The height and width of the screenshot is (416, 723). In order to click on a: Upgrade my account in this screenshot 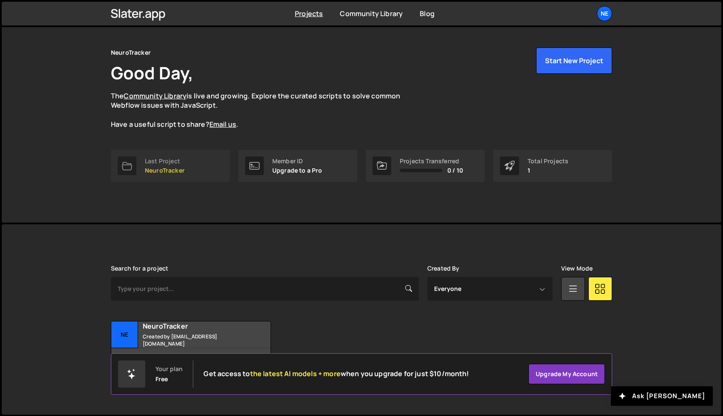, I will do `click(566, 374)`.